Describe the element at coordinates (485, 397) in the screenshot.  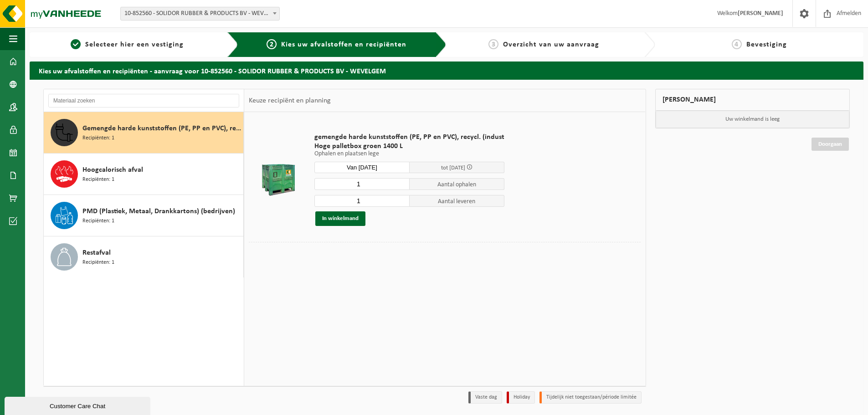
I see `li: Vaste dag` at that location.